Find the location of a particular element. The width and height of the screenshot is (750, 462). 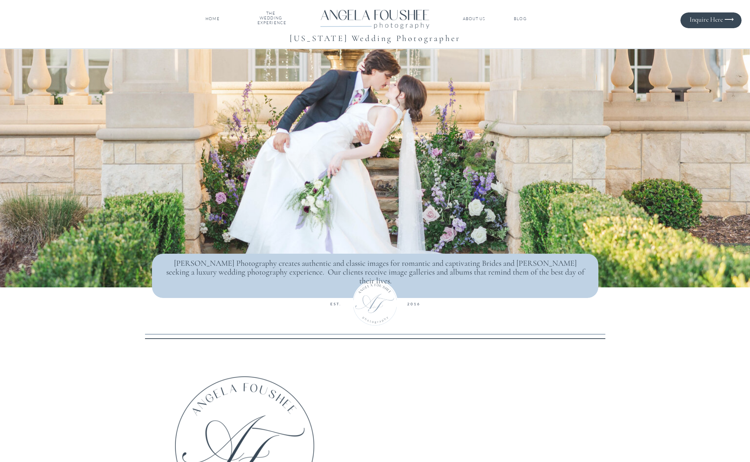

p: EST. 2016 is located at coordinates (375, 305).